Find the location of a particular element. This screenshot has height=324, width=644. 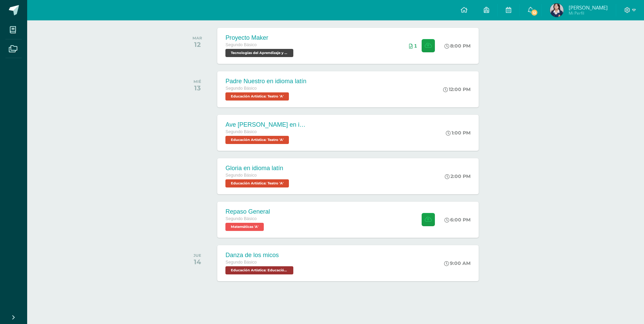

span: Tecnologías del Aprendizaje y la Comunicación 'A' is located at coordinates (260, 53).